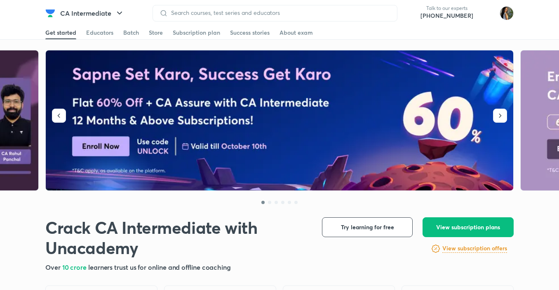  I want to click on div: Success stories, so click(250, 33).